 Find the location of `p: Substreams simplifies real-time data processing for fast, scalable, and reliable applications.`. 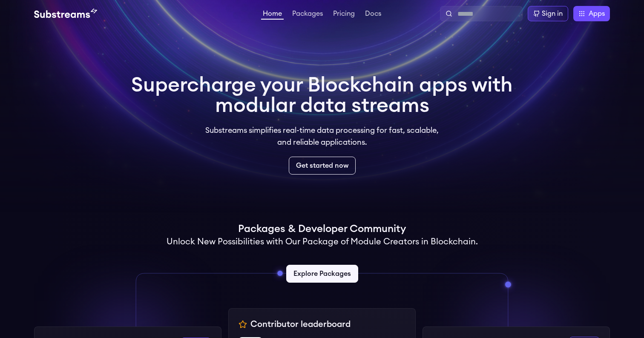

p: Substreams simplifies real-time data processing for fast, scalable, and reliable applications. is located at coordinates (322, 136).